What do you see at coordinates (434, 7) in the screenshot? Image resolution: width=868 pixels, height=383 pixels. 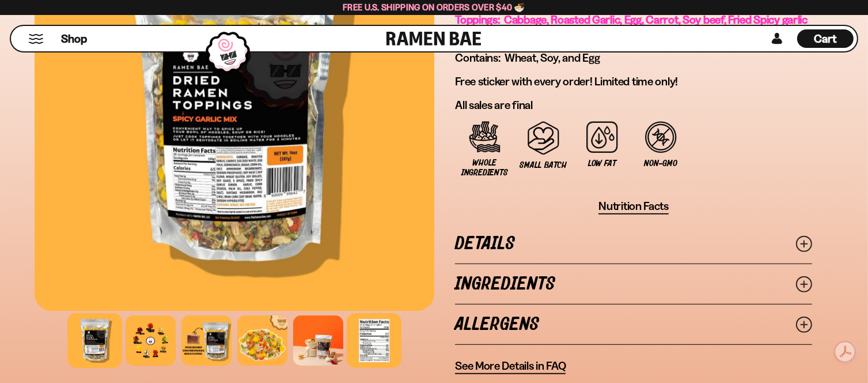 I see `span: Free U.S. Shipping on Orders over $40 🍜` at bounding box center [434, 7].